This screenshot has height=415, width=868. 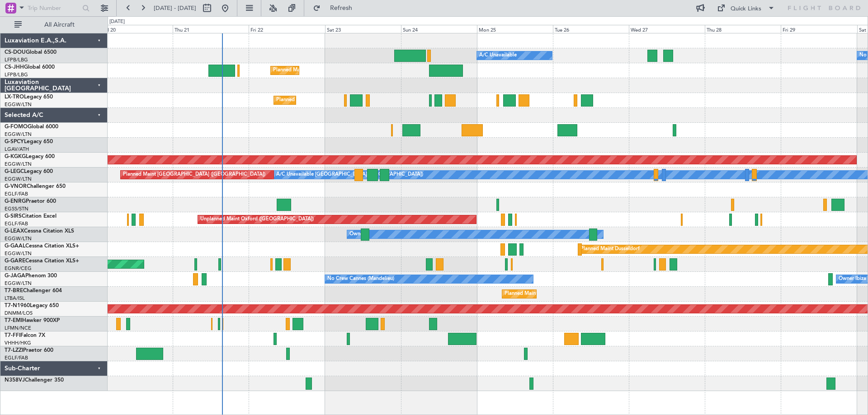 I want to click on a: EGNR/CEG, so click(x=18, y=269).